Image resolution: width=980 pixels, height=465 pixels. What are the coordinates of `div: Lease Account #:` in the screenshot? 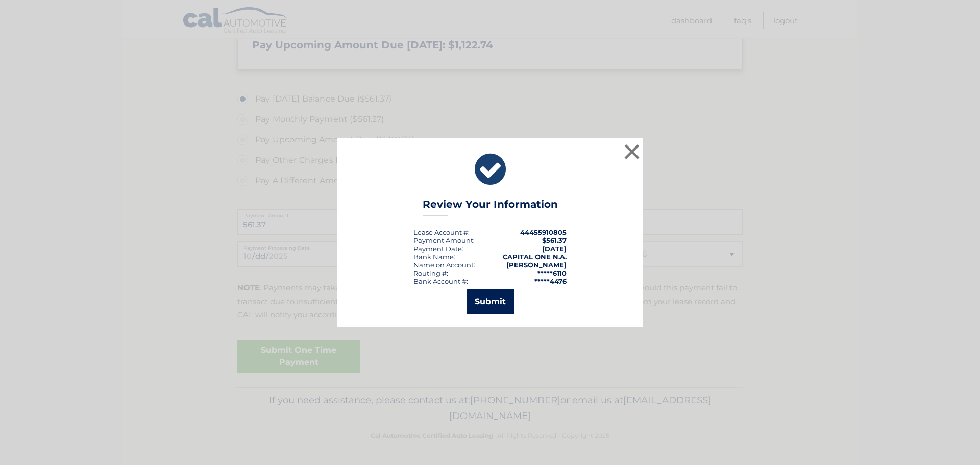 It's located at (442, 232).